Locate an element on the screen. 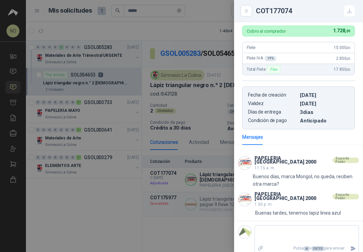 Image resolution: width=363 pixels, height=252 pixels. p: Días de entrega is located at coordinates (272, 112).